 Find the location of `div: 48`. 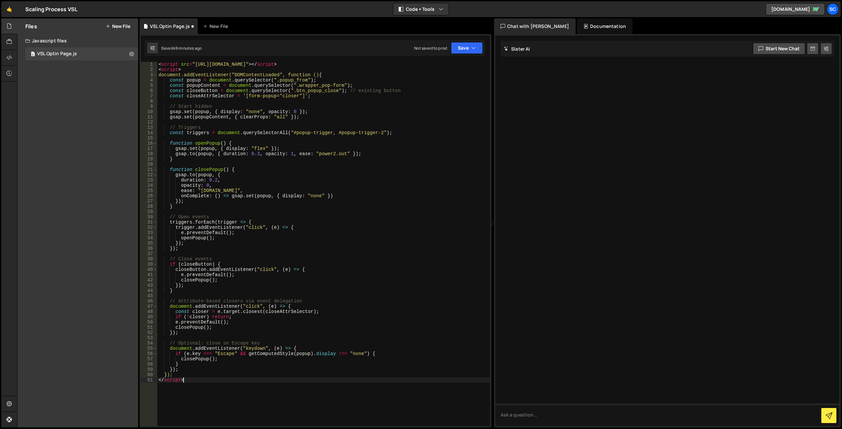

div: 48 is located at coordinates (149, 312).